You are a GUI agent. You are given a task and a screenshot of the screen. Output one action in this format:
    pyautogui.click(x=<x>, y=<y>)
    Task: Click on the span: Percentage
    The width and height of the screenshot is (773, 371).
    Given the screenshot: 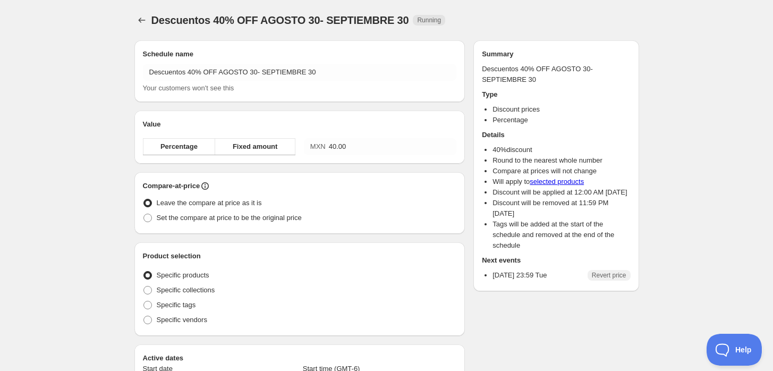 What is the action you would take?
    pyautogui.click(x=179, y=147)
    